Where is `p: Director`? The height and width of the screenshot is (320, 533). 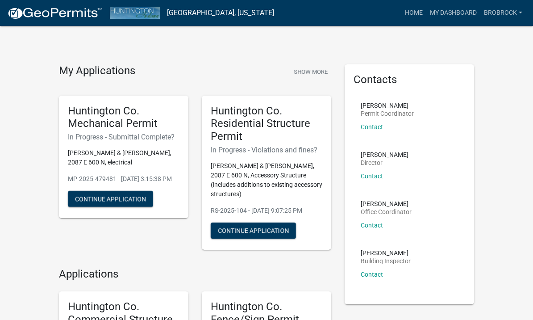 p: Director is located at coordinates (384, 162).